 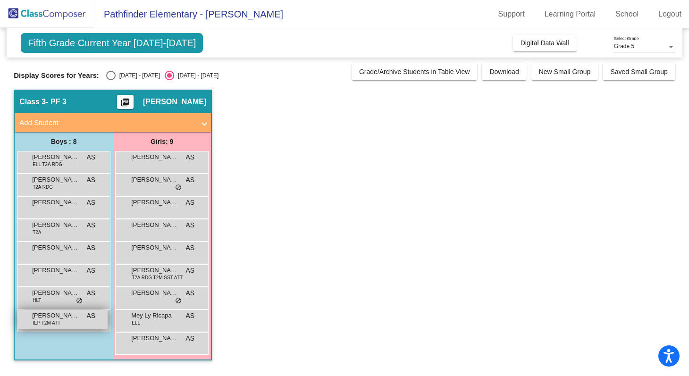 What do you see at coordinates (162, 75) in the screenshot?
I see `mat-radio-group: Select an option` at bounding box center [162, 75].